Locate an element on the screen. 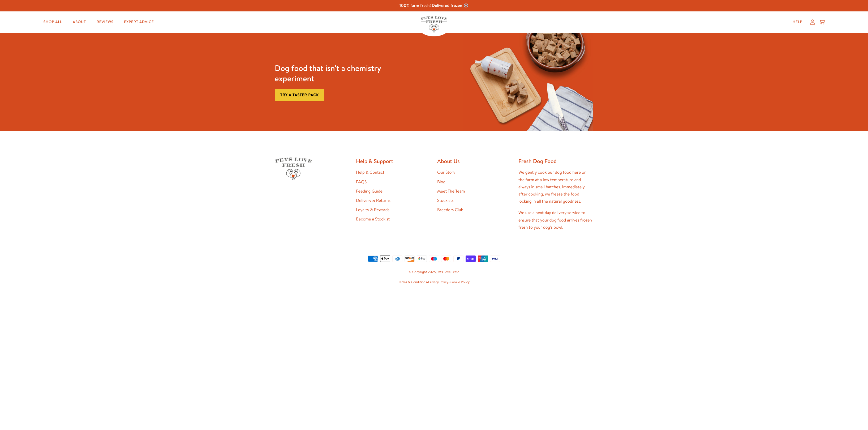 The image size is (868, 430). a: Feeding Guide is located at coordinates (369, 192).